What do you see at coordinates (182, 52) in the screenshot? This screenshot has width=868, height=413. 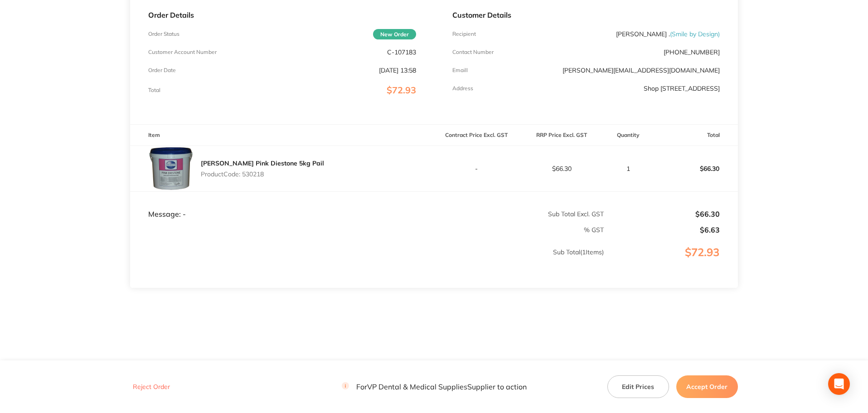 I see `p: Customer Account Number` at bounding box center [182, 52].